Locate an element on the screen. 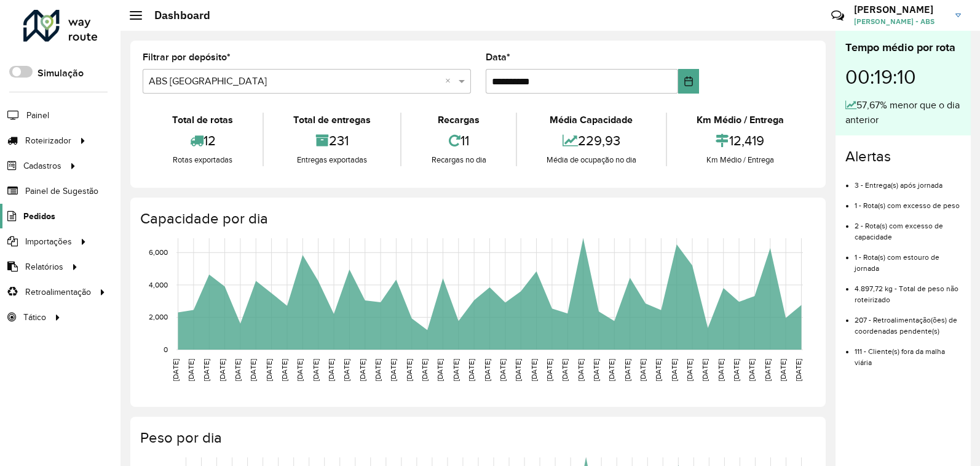 This screenshot has width=980, height=466. div: 57,67% menor que o dia anterior is located at coordinates (903, 112).